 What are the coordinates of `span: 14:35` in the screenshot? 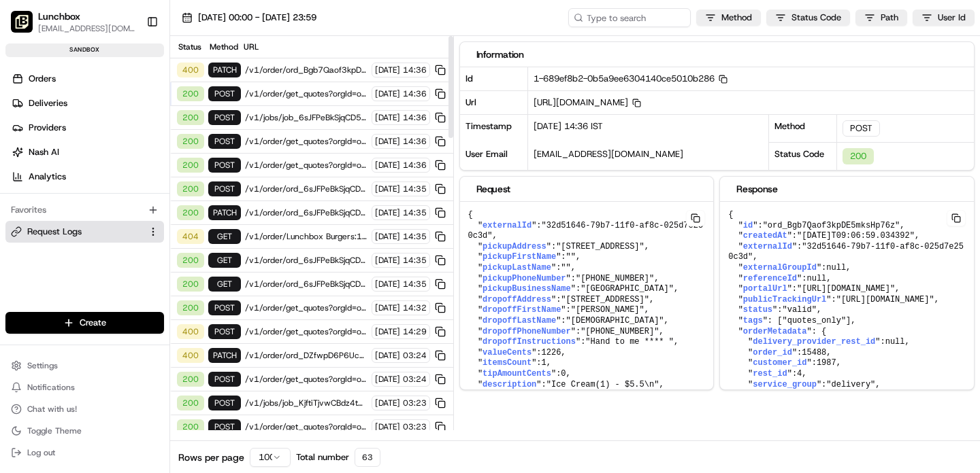 It's located at (414, 237).